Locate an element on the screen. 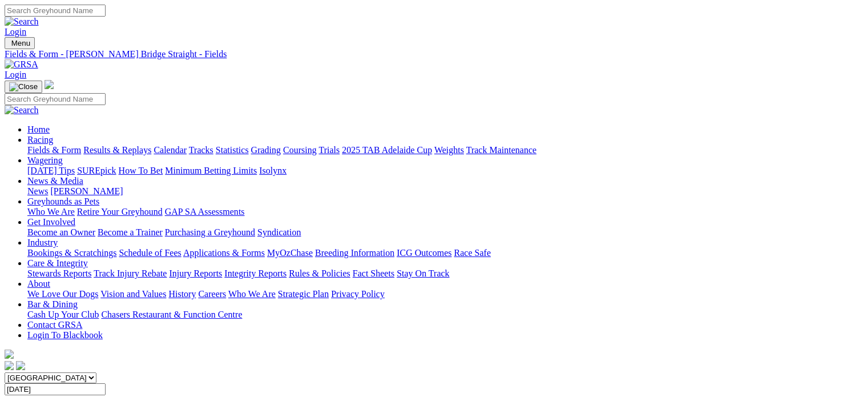  a: Home is located at coordinates (38, 129).